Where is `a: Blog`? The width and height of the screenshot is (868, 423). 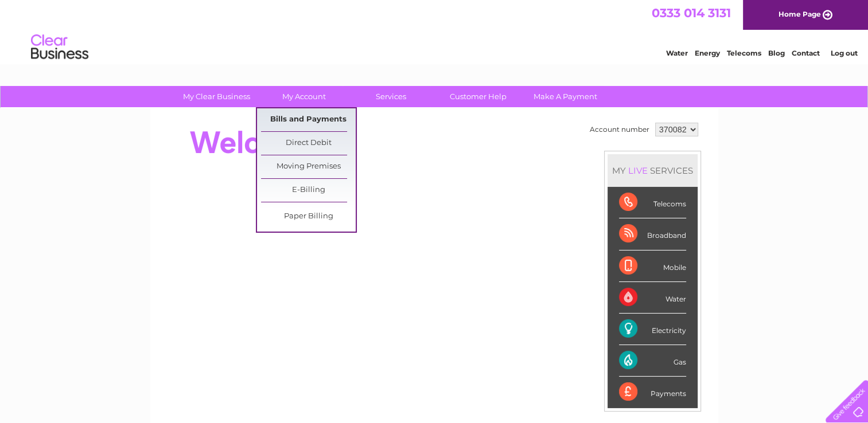 a: Blog is located at coordinates (776, 53).